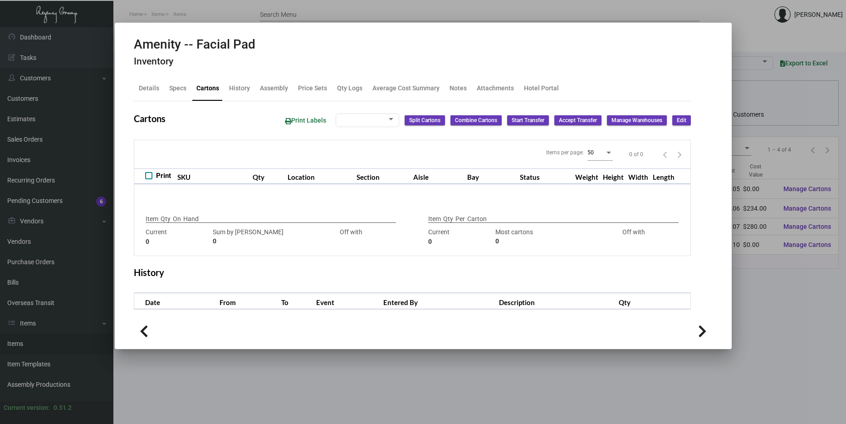 Image resolution: width=846 pixels, height=424 pixels. Describe the element at coordinates (313, 88) in the screenshot. I see `div: Price Sets` at that location.